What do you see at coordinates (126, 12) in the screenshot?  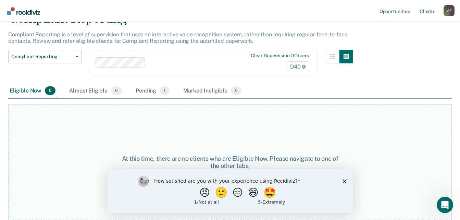 I see `div: How satisfied are you with your experience using Recidiviz?` at bounding box center [126, 12].